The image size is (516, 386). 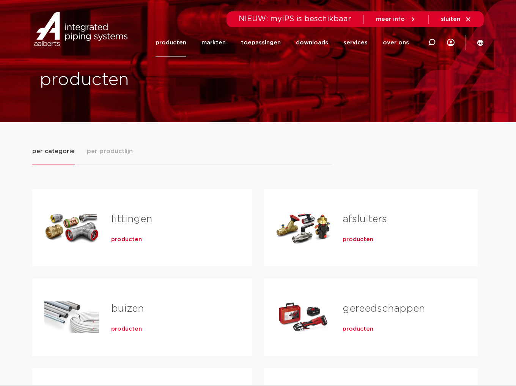 What do you see at coordinates (261, 42) in the screenshot?
I see `a: toepassingen` at bounding box center [261, 42].